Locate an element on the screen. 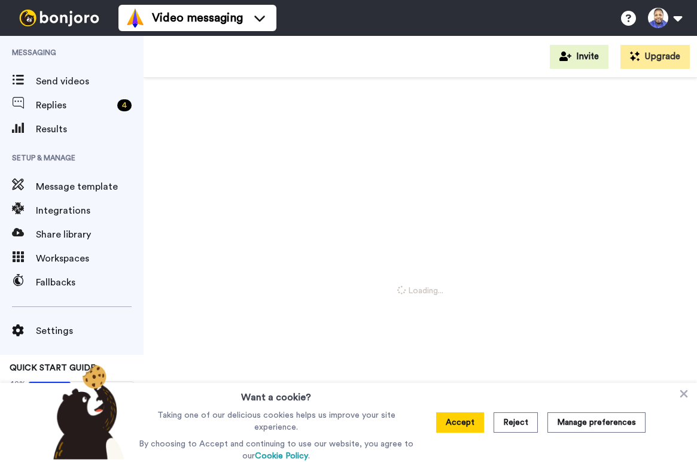  button: Invite is located at coordinates (579, 57).